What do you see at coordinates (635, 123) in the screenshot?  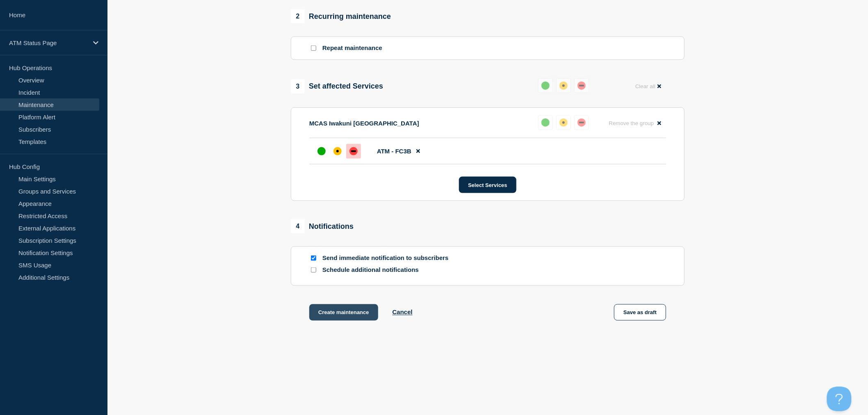 I see `button: Remove the group` at bounding box center [635, 123].